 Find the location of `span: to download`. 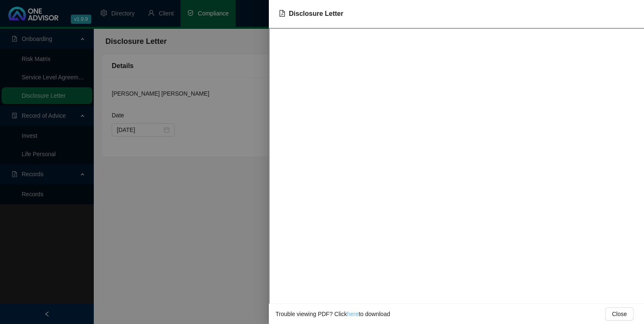

span: to download is located at coordinates (374, 314).